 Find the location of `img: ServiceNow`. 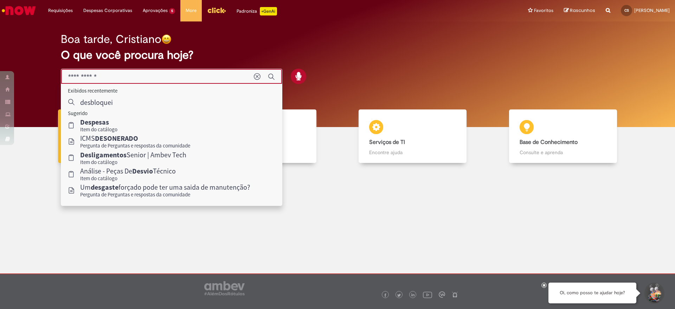

img: ServiceNow is located at coordinates (19, 11).